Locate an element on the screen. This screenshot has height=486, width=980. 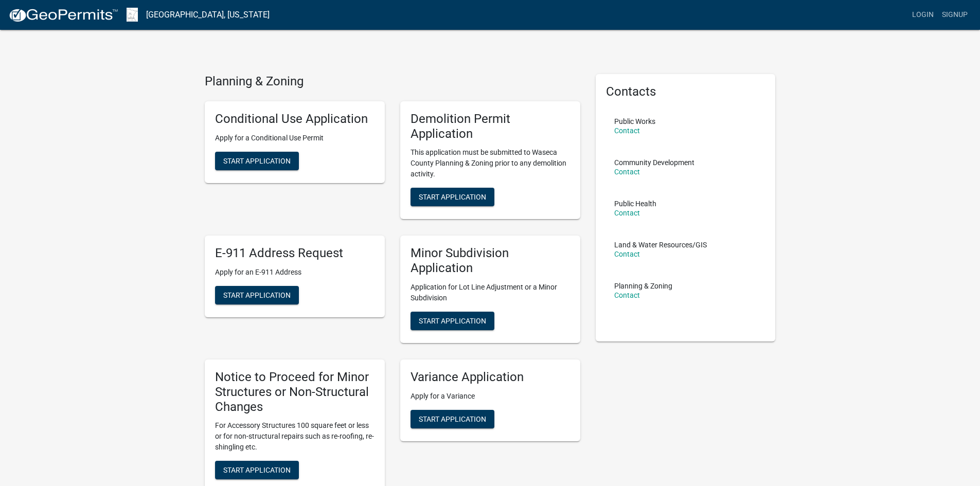
p: Apply for a Variance is located at coordinates (490, 395).